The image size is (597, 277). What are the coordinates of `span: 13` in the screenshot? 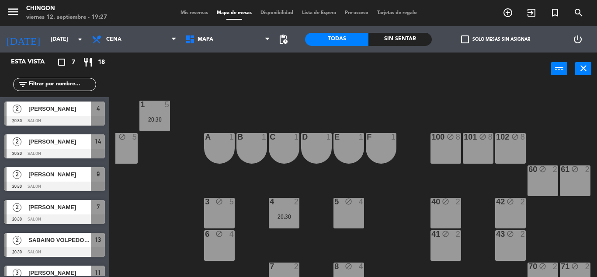 It's located at (98, 240).